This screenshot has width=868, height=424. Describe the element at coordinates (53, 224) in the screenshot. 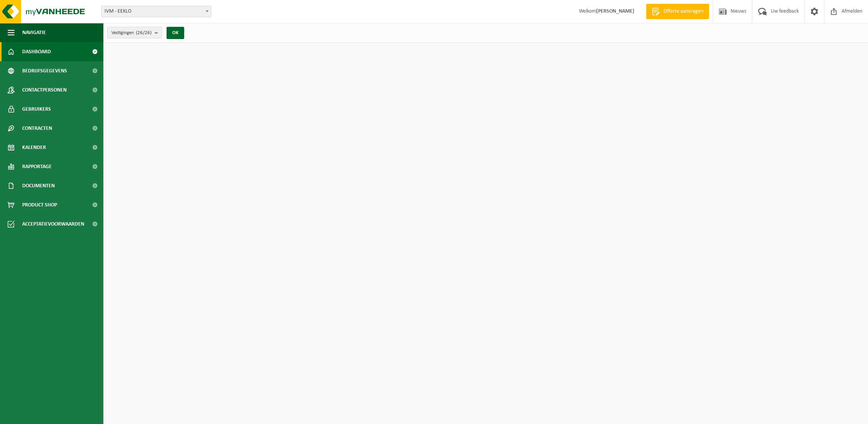

I see `span: Acceptatievoorwaarden` at that location.